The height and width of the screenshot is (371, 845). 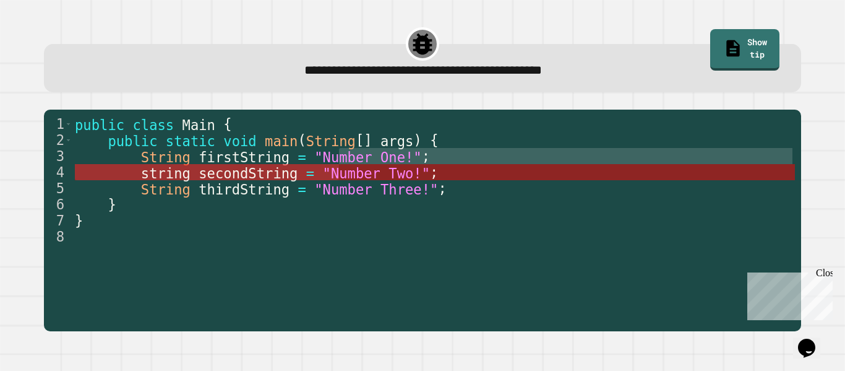 What do you see at coordinates (166, 173) in the screenshot?
I see `span: string` at bounding box center [166, 173].